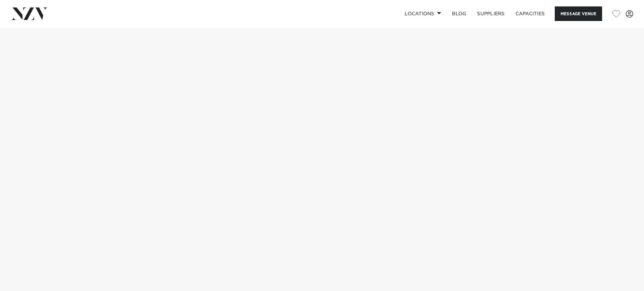 Image resolution: width=644 pixels, height=291 pixels. I want to click on a: Locations, so click(423, 14).